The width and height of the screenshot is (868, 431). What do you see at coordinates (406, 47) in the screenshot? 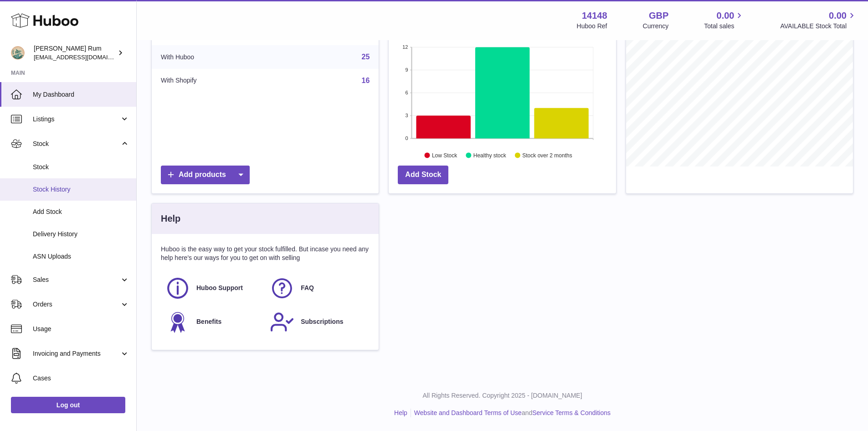
I see `text: 12` at bounding box center [406, 47].